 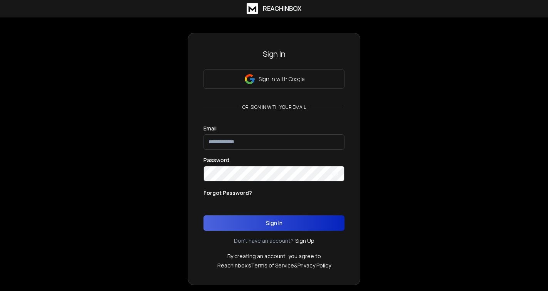 What do you see at coordinates (274, 107) in the screenshot?
I see `p: or, sign in with your email` at bounding box center [274, 107].